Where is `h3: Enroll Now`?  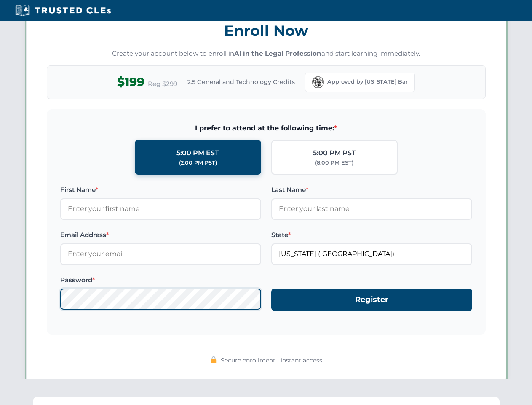 h3: Enroll Now is located at coordinates (266, 30).